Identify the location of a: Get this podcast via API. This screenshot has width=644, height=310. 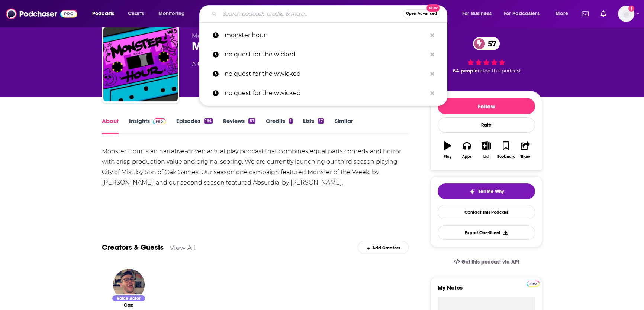
(487, 262).